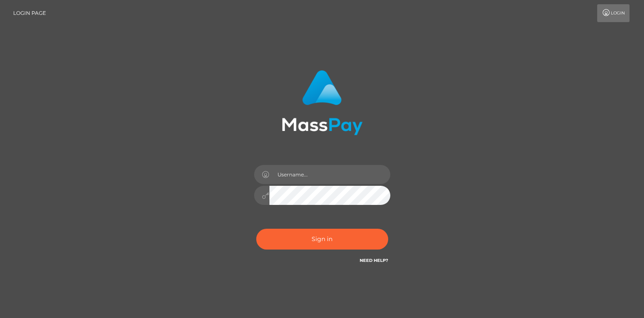  Describe the element at coordinates (322, 239) in the screenshot. I see `button: Sign in` at that location.